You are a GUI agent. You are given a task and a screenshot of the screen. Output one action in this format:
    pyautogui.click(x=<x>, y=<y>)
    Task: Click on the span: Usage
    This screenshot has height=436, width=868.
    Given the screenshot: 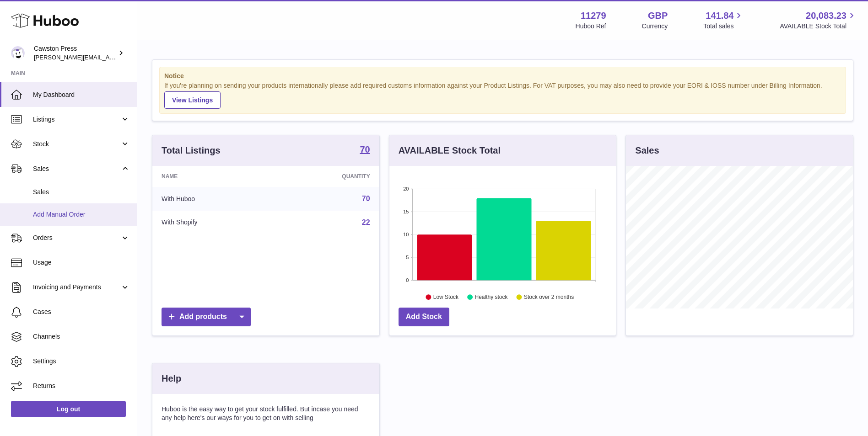 What is the action you would take?
    pyautogui.click(x=82, y=263)
    